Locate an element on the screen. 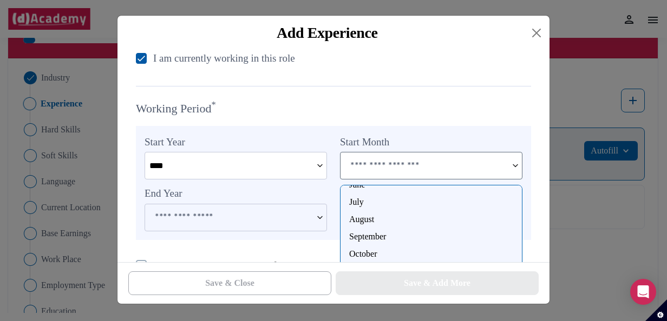  label: Working Period is located at coordinates (333, 108).